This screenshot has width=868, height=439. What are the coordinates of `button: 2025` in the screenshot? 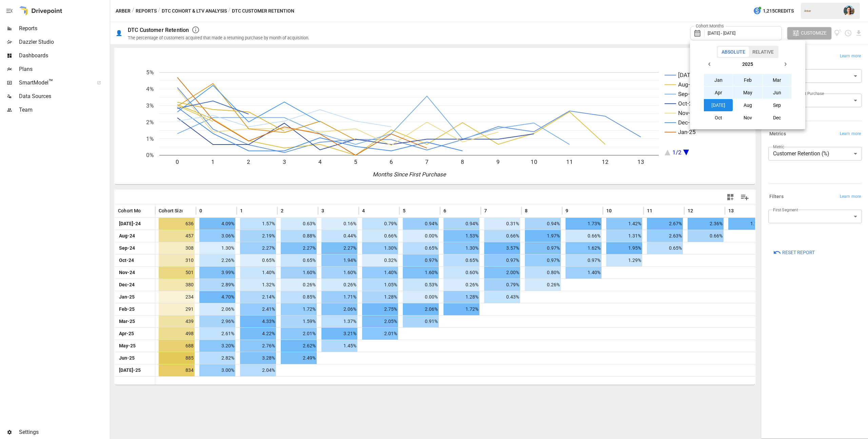 It's located at (747, 64).